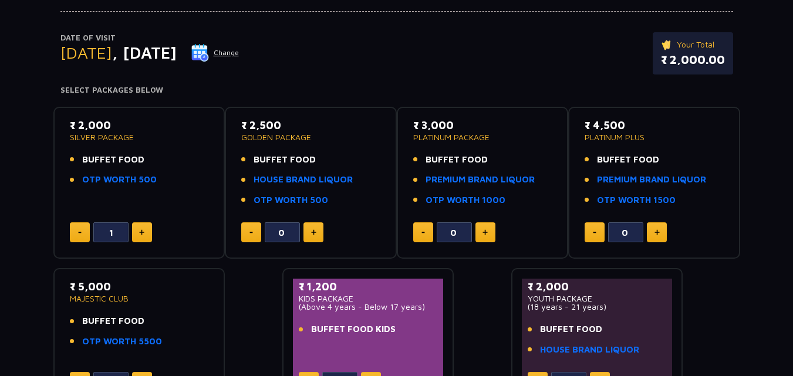 This screenshot has height=376, width=793. What do you see at coordinates (368, 299) in the screenshot?
I see `p: KIDS PACKAGE` at bounding box center [368, 299].